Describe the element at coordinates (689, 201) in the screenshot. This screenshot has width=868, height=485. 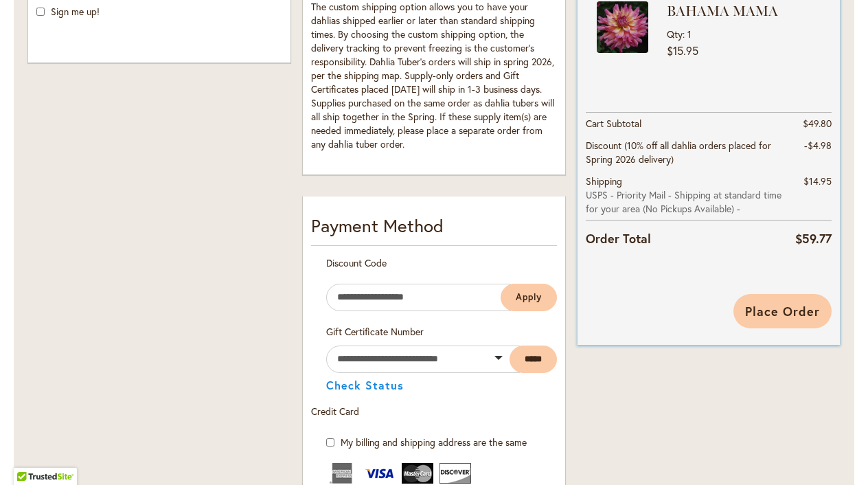
I see `span: USPS - Priority Mail - Shipping at standard time for your area (No Pickups Available) -` at that location.